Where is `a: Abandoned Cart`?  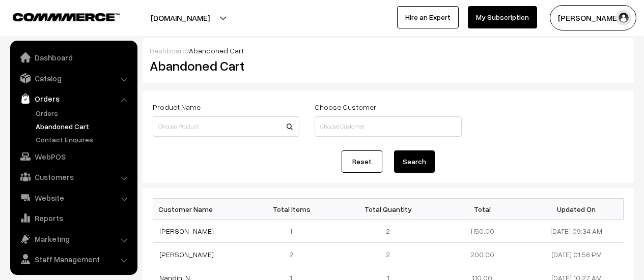 a: Abandoned Cart is located at coordinates (84, 126).